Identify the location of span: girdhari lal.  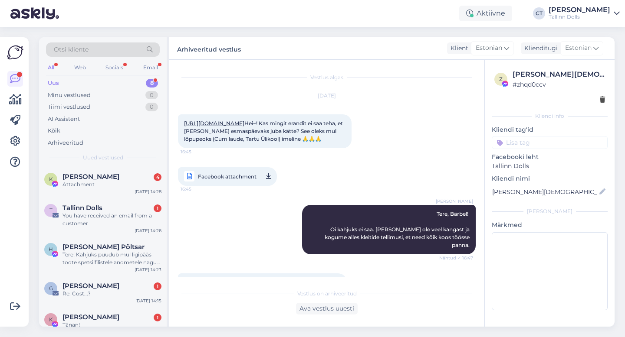
(91, 286).